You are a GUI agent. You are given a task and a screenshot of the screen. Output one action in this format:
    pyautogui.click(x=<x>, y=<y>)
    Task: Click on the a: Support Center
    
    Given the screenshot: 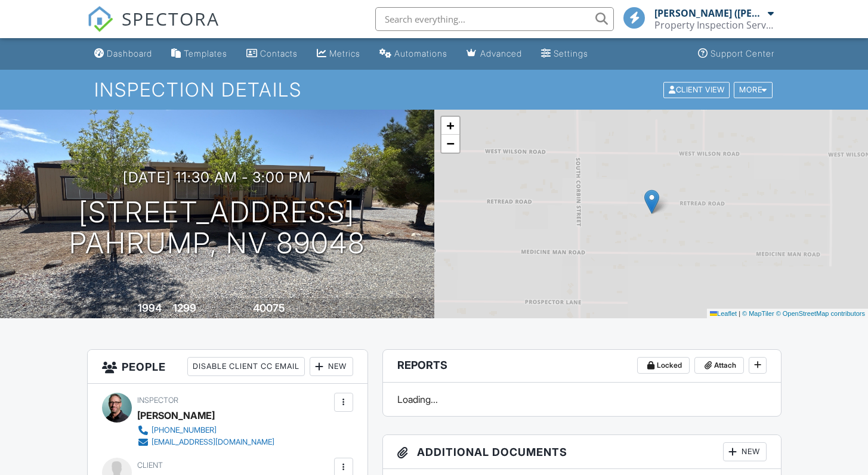 What is the action you would take?
    pyautogui.click(x=736, y=54)
    